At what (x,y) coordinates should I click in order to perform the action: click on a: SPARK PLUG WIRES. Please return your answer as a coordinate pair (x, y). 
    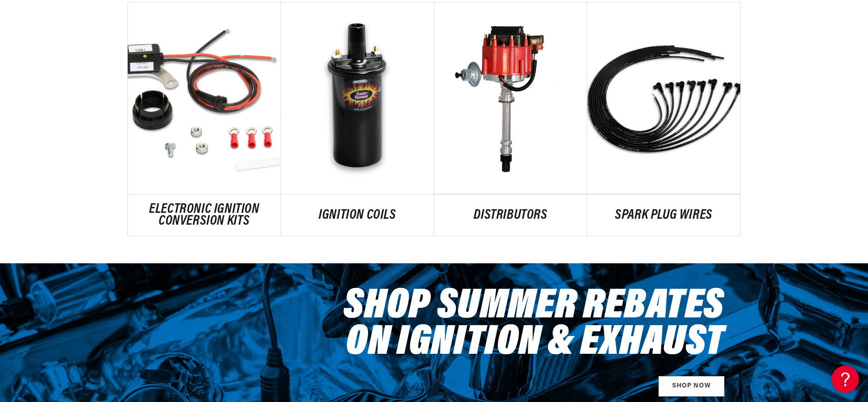
    Looking at the image, I should click on (663, 216).